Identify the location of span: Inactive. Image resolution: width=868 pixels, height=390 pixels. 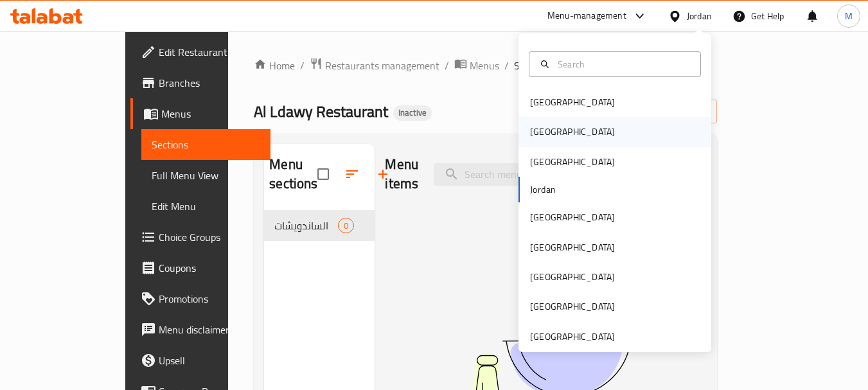
(413, 113).